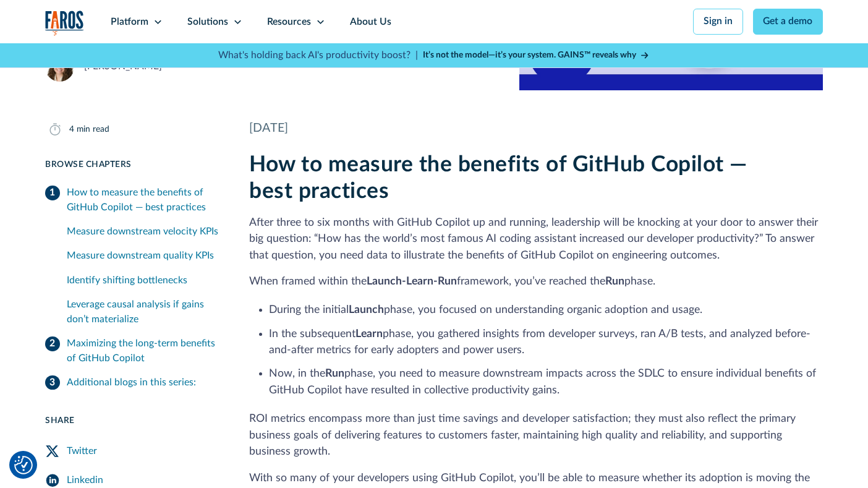 The width and height of the screenshot is (868, 488). Describe the element at coordinates (129, 22) in the screenshot. I see `div: Platform` at that location.